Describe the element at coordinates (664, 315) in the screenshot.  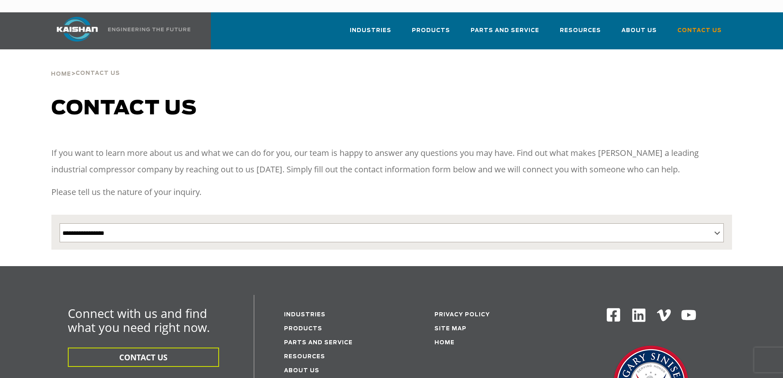
I see `img: Vimeo` at that location.